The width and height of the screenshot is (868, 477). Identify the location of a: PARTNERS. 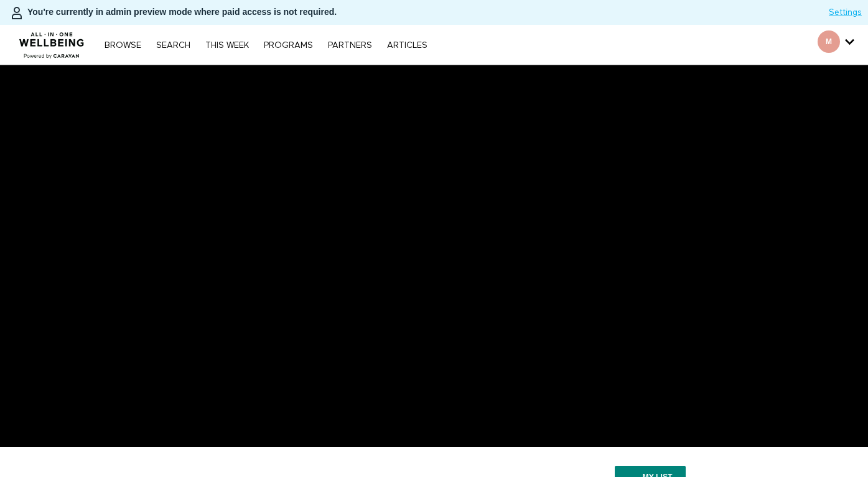
(350, 45).